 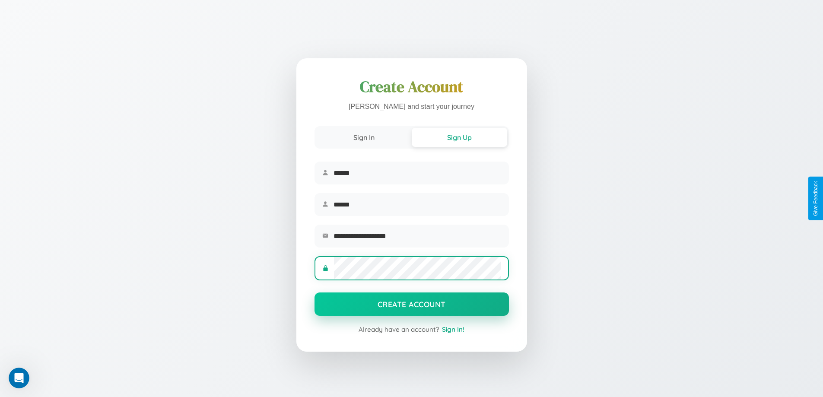 What do you see at coordinates (459, 137) in the screenshot?
I see `button: Sign Up` at bounding box center [459, 137].